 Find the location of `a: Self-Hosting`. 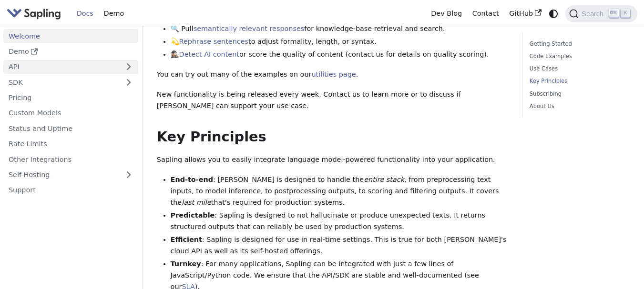

a: Self-Hosting is located at coordinates (71, 175).